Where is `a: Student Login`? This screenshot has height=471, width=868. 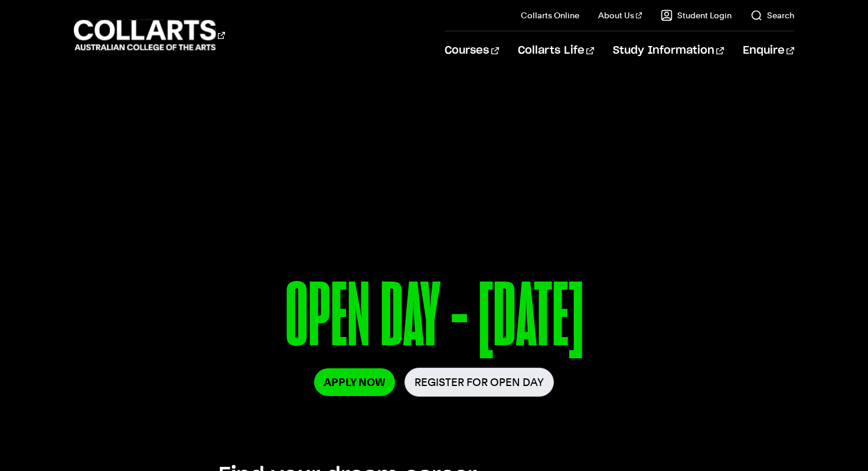
a: Student Login is located at coordinates (696, 16).